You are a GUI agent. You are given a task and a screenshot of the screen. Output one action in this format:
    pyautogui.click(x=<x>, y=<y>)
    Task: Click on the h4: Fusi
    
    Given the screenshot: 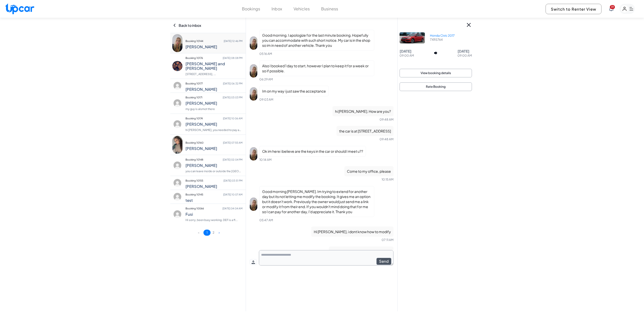 What is the action you would take?
    pyautogui.click(x=214, y=214)
    